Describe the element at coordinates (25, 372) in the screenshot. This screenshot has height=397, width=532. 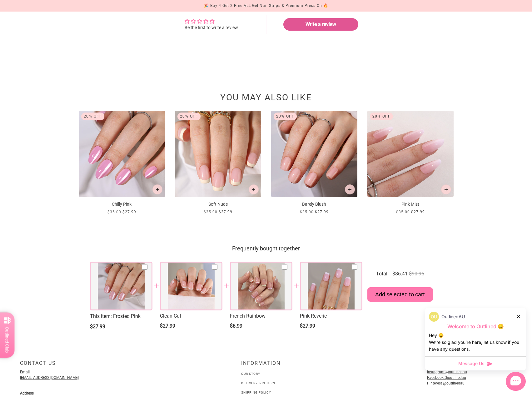
I see `strong: Email` at that location.